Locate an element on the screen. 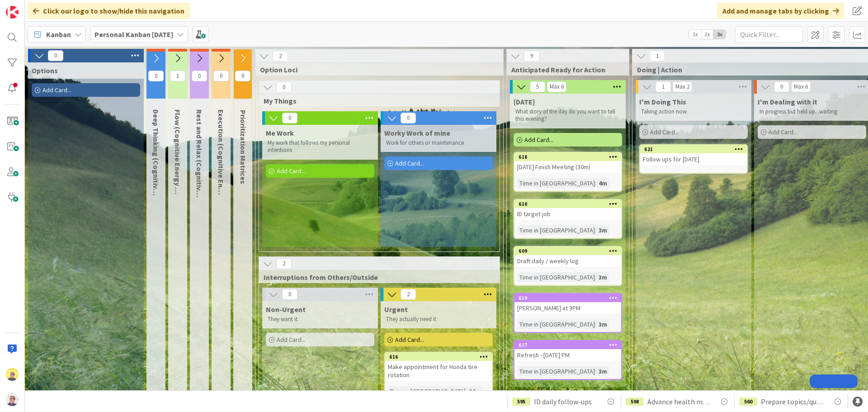  img: JW is located at coordinates (12, 374).